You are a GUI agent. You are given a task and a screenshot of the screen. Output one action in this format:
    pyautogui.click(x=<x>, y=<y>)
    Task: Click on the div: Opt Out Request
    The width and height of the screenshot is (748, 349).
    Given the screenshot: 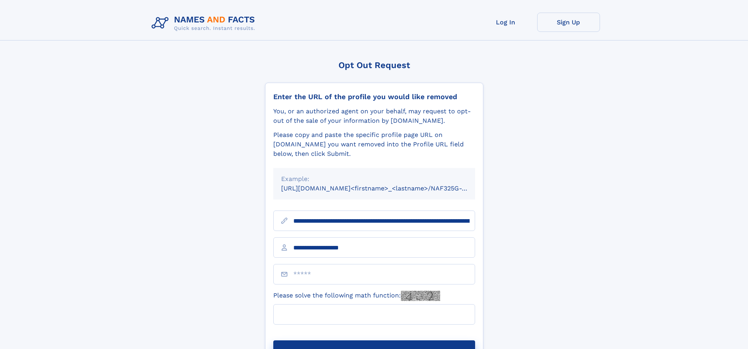 What is the action you would take?
    pyautogui.click(x=374, y=65)
    